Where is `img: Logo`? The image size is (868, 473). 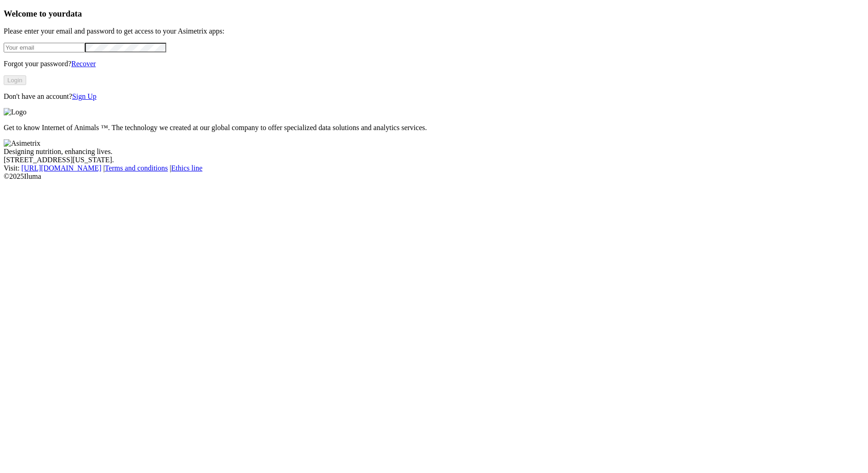
img: Logo is located at coordinates (15, 112).